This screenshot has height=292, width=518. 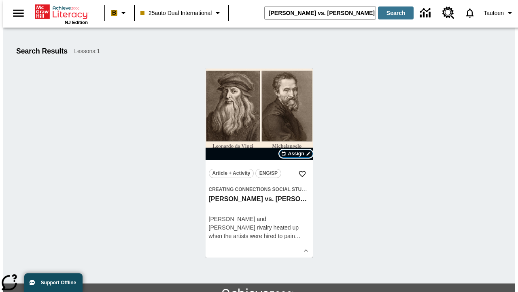 I want to click on button: Article + Activity, so click(x=232, y=173).